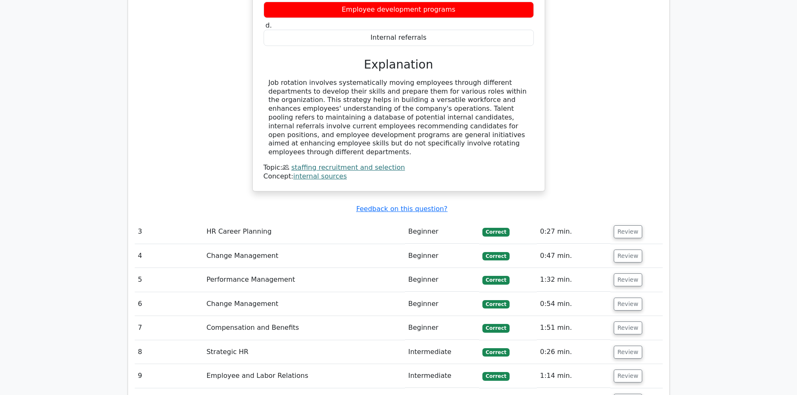  Describe the element at coordinates (574, 232) in the screenshot. I see `td: 0:27 min.` at that location.